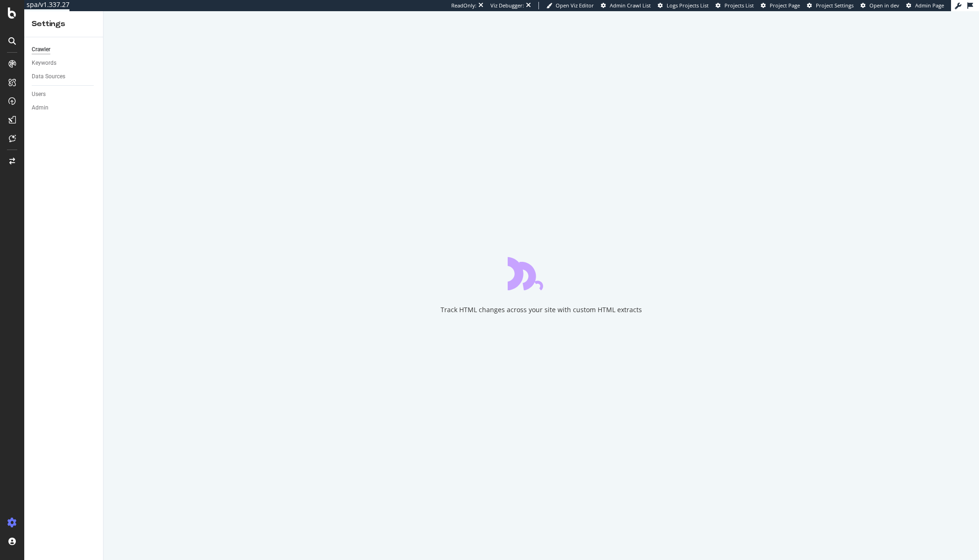  What do you see at coordinates (884, 5) in the screenshot?
I see `span: Open in dev` at bounding box center [884, 5].